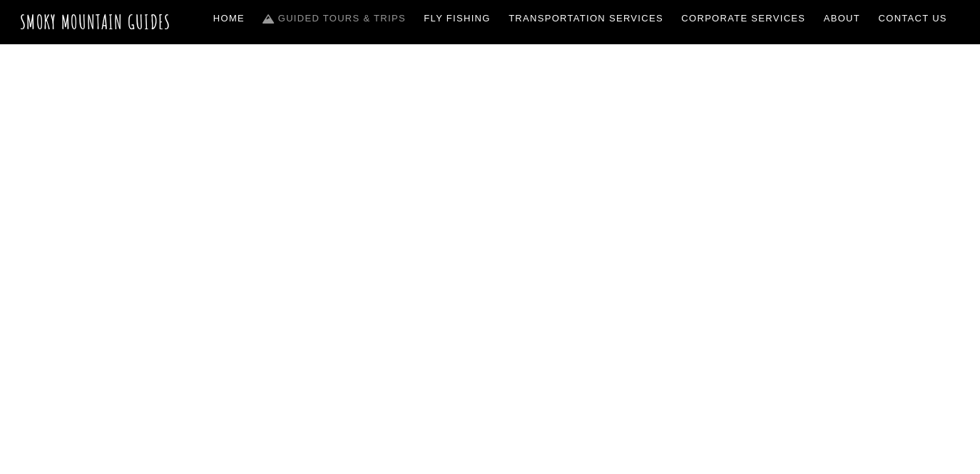 The height and width of the screenshot is (474, 980). Describe the element at coordinates (96, 22) in the screenshot. I see `span: Smoky Mountain Guides` at that location.